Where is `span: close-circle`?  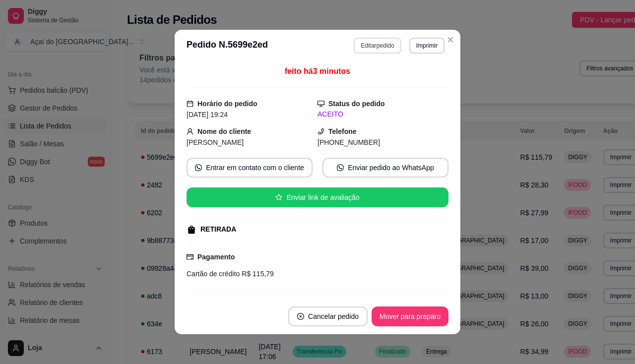
span: close-circle is located at coordinates (301, 317).